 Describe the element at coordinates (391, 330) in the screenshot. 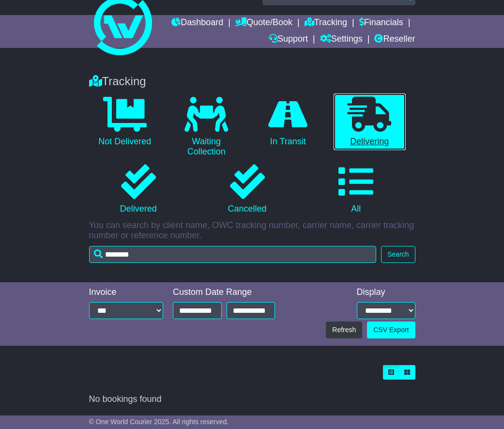

I see `a: CSV Export` at that location.